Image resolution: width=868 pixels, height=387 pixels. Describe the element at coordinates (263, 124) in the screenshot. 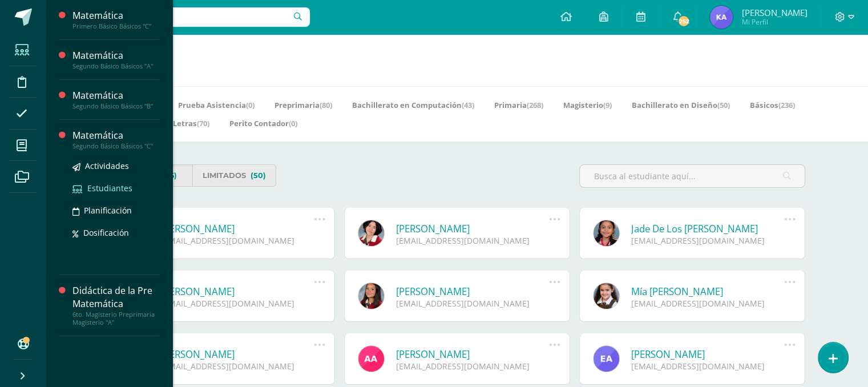

I see `a: Perito Contador(0)` at that location.